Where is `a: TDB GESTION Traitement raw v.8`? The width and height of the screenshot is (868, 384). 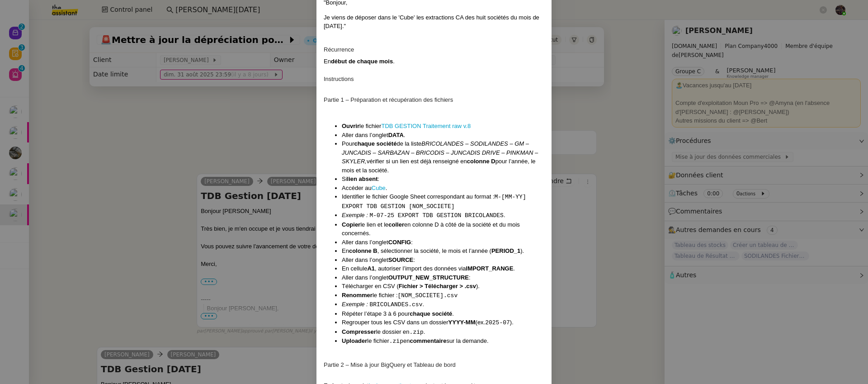 a: TDB GESTION Traitement raw v.8 is located at coordinates (426, 126).